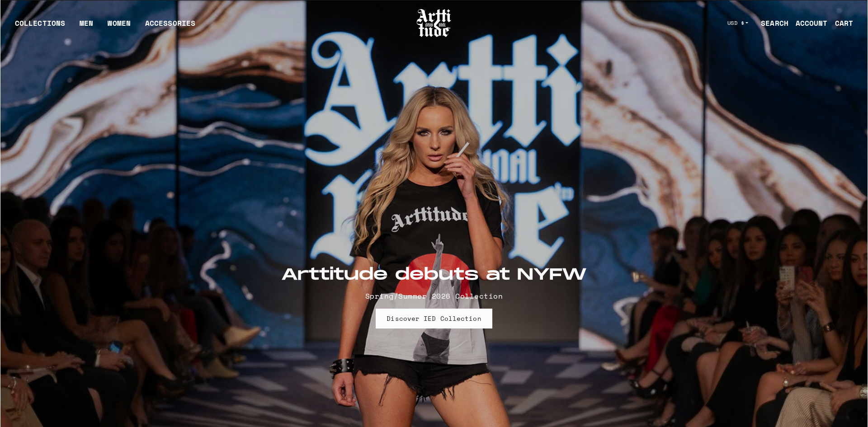 Image resolution: width=868 pixels, height=427 pixels. I want to click on button: USD $, so click(738, 23).